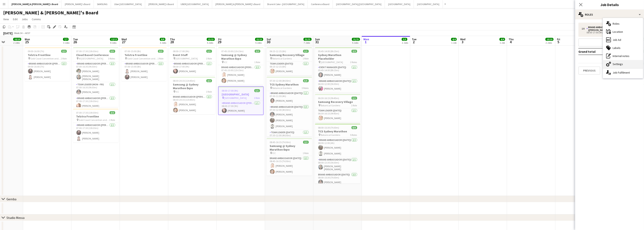 This screenshot has height=230, width=644. Describe the element at coordinates (549, 39) in the screenshot. I see `span: 10/10` at that location.